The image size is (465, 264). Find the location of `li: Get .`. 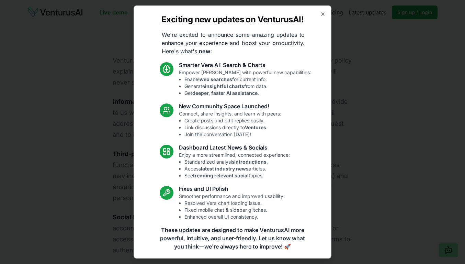

li: Get . is located at coordinates (248, 93).